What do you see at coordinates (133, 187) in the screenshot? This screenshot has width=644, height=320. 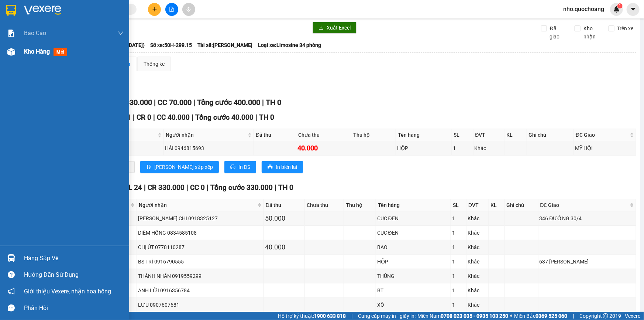 I see `span: SL 24` at bounding box center [133, 187].